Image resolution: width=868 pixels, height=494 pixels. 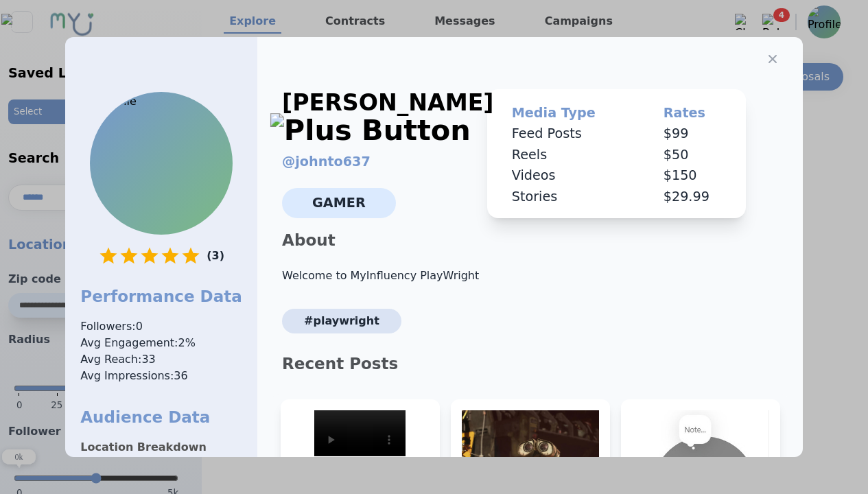 What do you see at coordinates (161, 343) in the screenshot?
I see `span: Avg Engagement: 2 %` at bounding box center [161, 343].